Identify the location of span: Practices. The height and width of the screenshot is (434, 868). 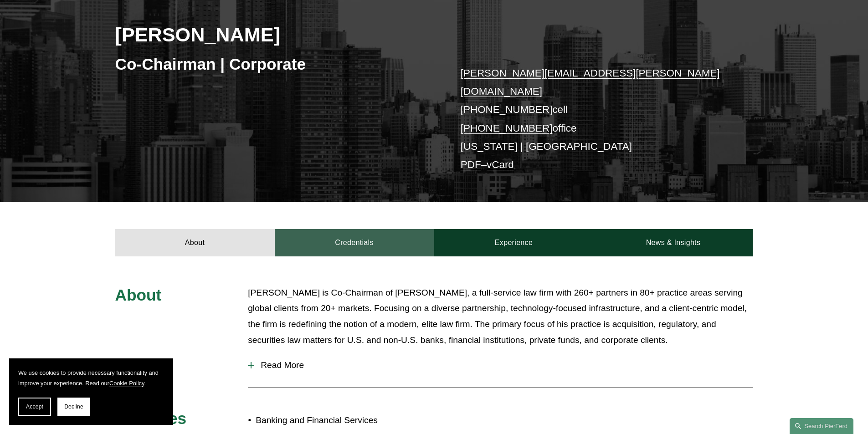
(151, 418).